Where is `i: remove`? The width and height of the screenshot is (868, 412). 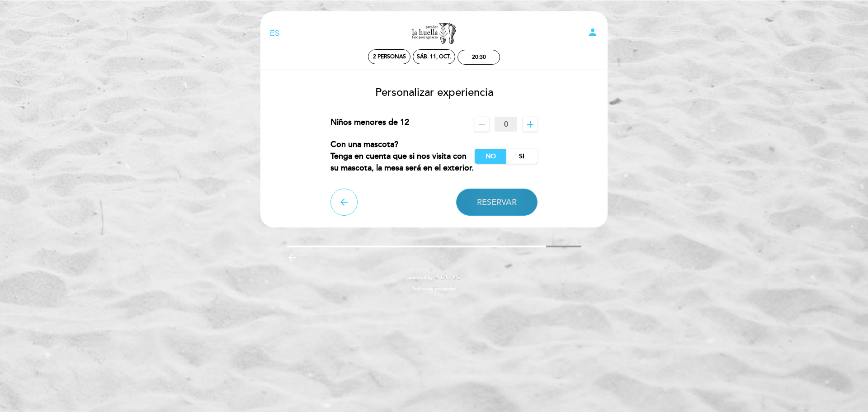 i: remove is located at coordinates (482, 124).